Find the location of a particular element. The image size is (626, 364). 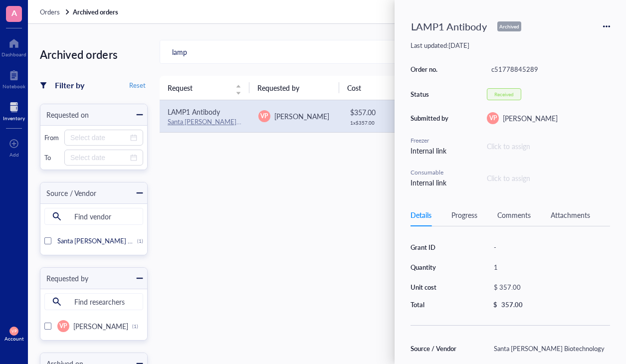

div: Dashboard is located at coordinates (14, 54).